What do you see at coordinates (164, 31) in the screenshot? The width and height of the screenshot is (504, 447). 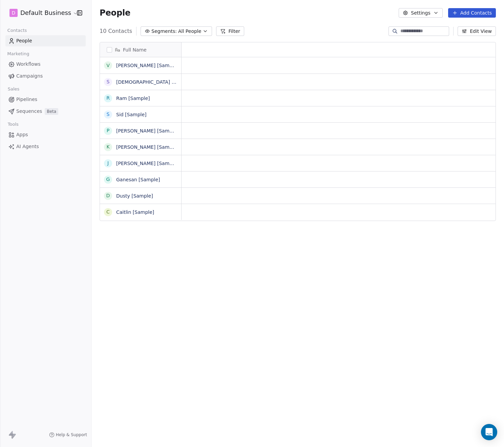 I see `span: Segments:` at bounding box center [164, 31].